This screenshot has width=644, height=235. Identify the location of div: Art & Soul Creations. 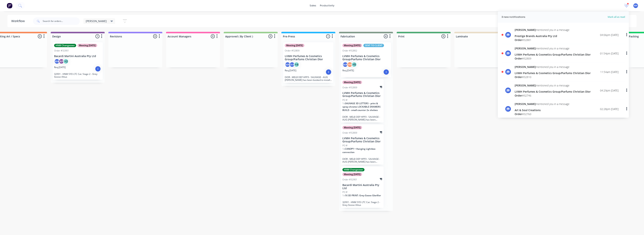
(542, 110).